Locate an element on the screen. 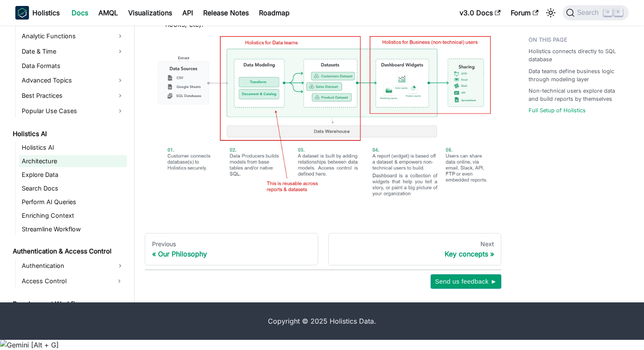 The height and width of the screenshot is (350, 644). a: Data Formats is located at coordinates (73, 66).